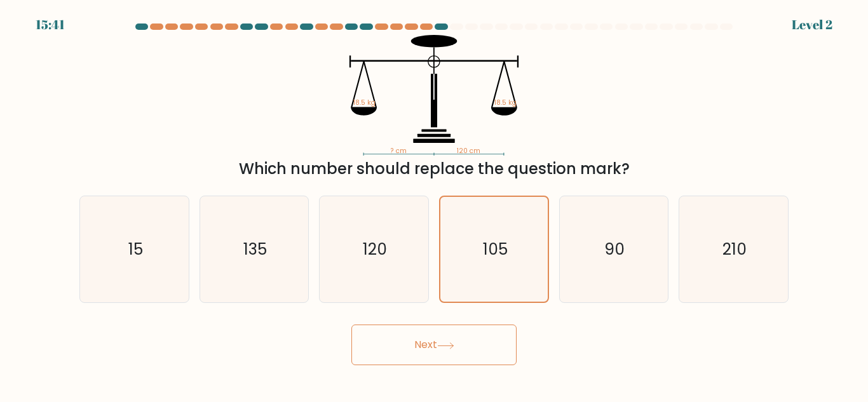 The height and width of the screenshot is (402, 868). Describe the element at coordinates (434, 169) in the screenshot. I see `div: Which number should replace the question mark?` at that location.